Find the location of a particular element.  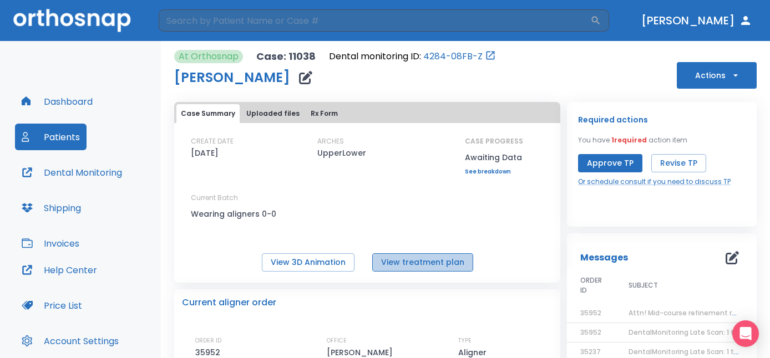

button: Help Center is located at coordinates (59, 270).